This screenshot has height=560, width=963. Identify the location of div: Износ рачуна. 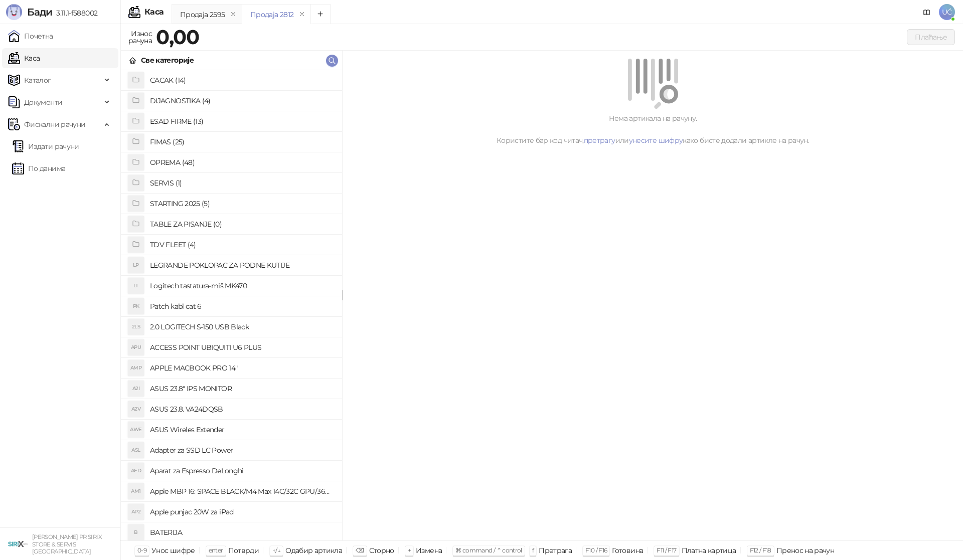
(140, 37).